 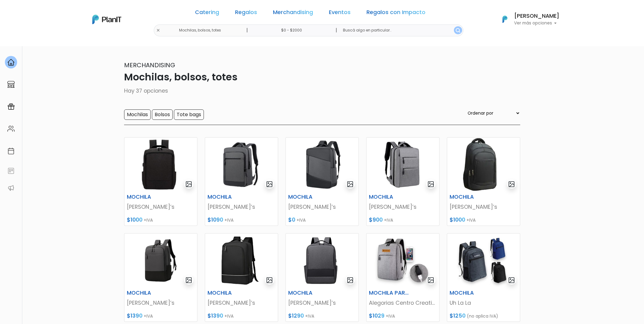 What do you see at coordinates (403, 303) in the screenshot?
I see `p: Alegorias Centro Creativo` at bounding box center [403, 303].